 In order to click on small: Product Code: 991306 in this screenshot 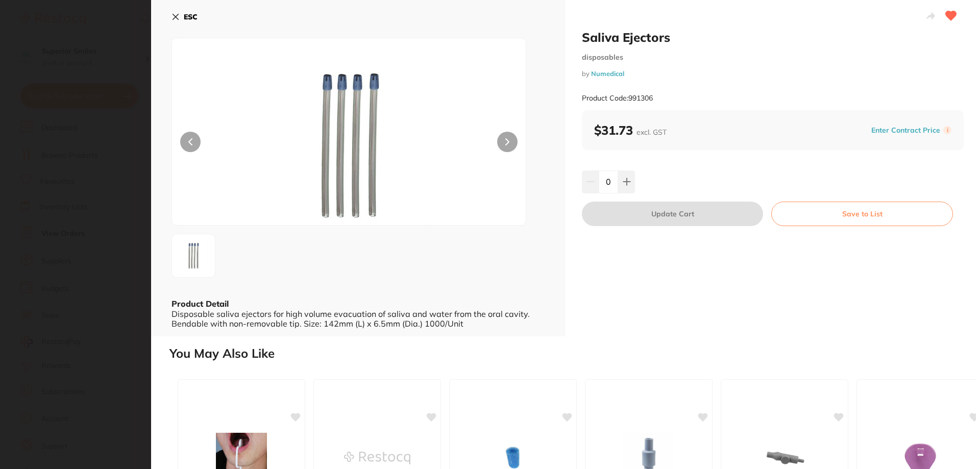, I will do `click(617, 98)`.